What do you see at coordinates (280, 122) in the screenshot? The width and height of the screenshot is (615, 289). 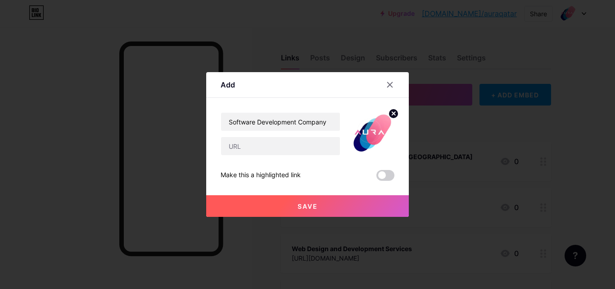 I see `input: Title` at bounding box center [280, 122].